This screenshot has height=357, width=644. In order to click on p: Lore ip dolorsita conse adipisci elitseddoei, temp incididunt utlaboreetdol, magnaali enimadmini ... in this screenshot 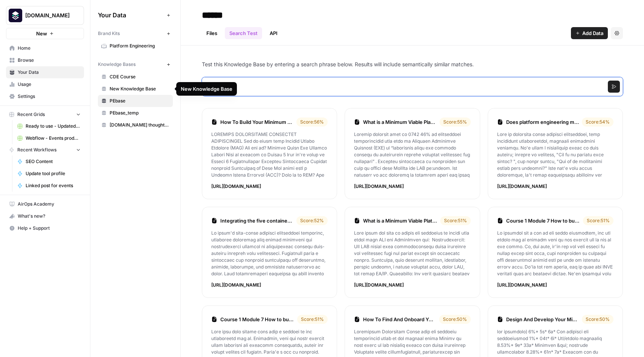, I will do `click(555, 155)`.